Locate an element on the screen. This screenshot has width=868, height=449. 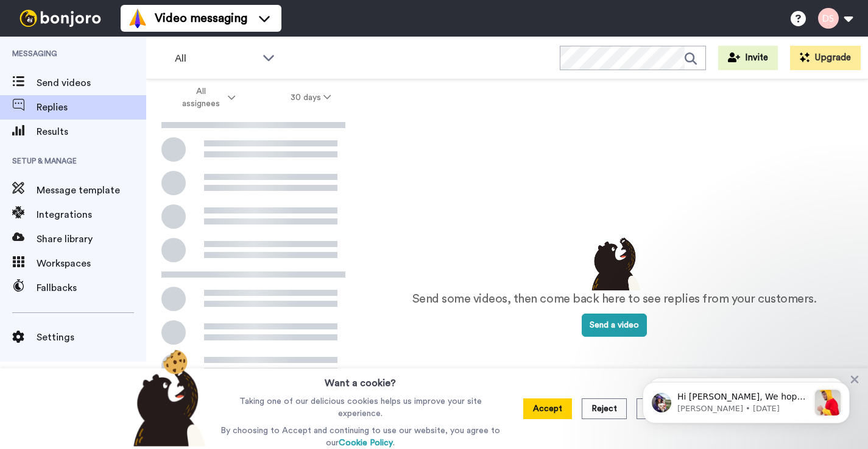
button: Send a video is located at coordinates (615, 325).